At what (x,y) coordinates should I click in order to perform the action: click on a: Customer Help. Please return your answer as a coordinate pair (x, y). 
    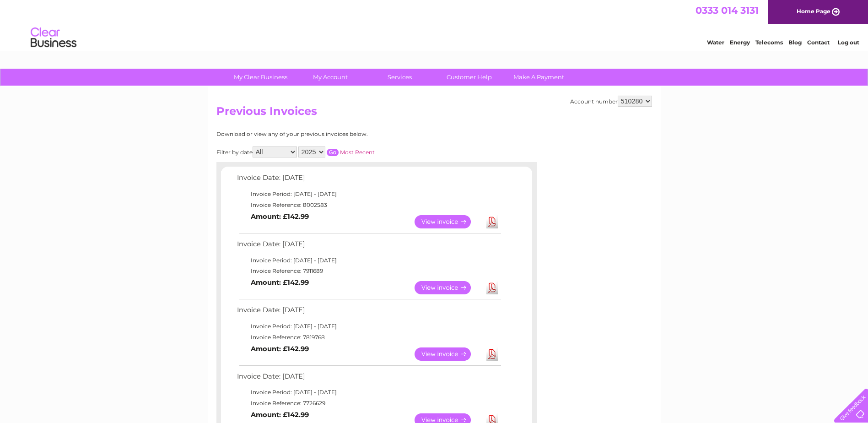
    Looking at the image, I should click on (469, 77).